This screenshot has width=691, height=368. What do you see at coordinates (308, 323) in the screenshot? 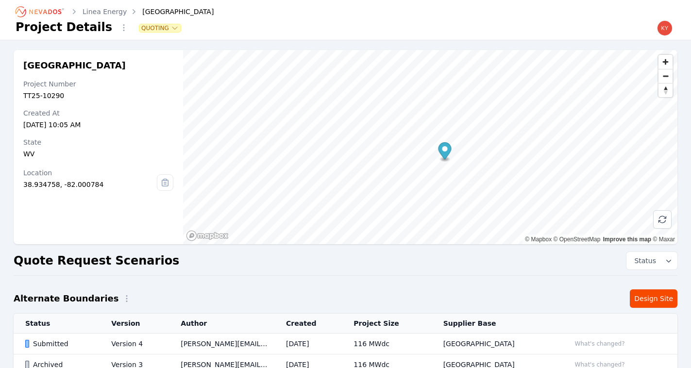
I see `th: Created` at bounding box center [308, 323].